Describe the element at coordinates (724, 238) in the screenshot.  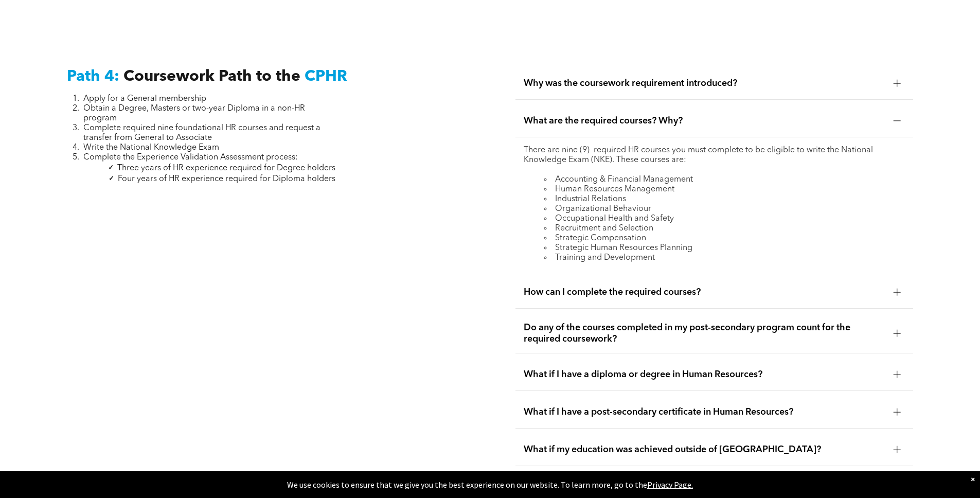
I see `li: Strategic Compensation` at that location.